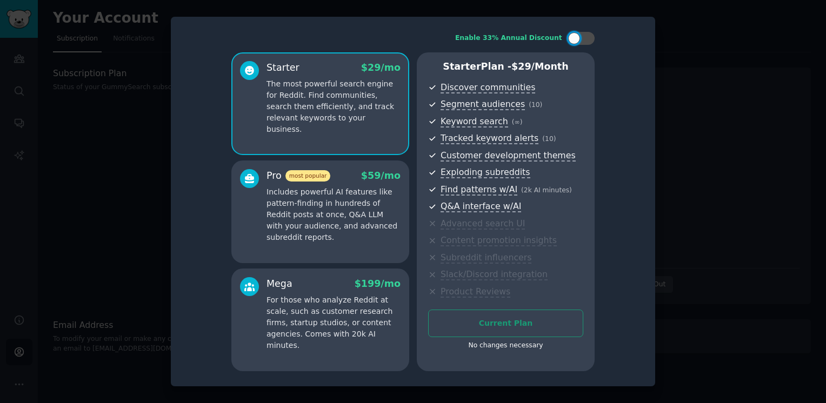 This screenshot has height=403, width=826. Describe the element at coordinates (308, 176) in the screenshot. I see `span: most popular` at that location.